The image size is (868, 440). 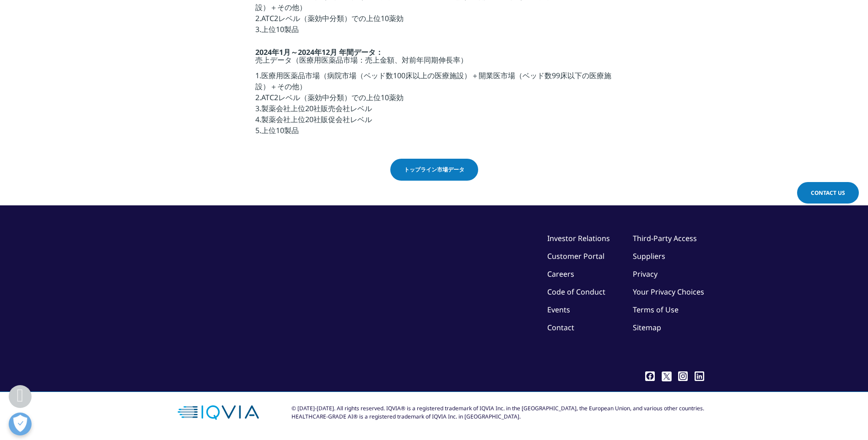 What do you see at coordinates (479, 76) in the screenshot?
I see `span: 床以上の医療施設）＋開業医市場（ベッド数` at bounding box center [479, 76].